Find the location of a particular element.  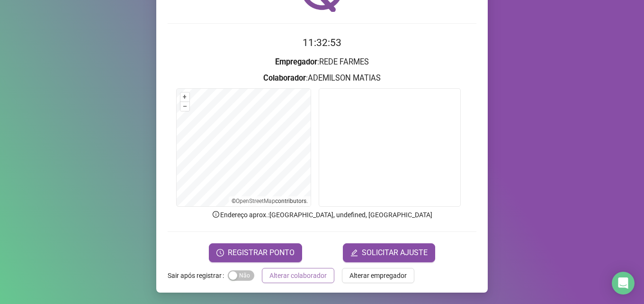

span: SOLICITAR AJUSTE is located at coordinates (395, 252).